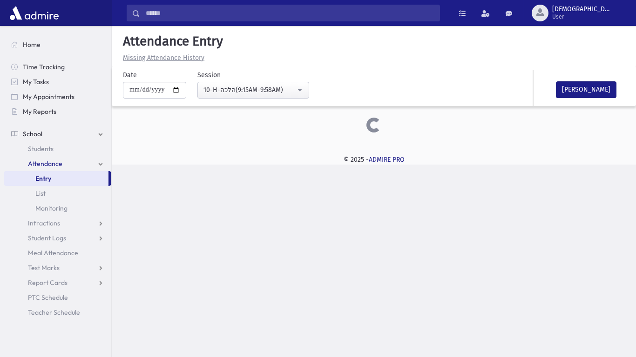 Image resolution: width=636 pixels, height=357 pixels. I want to click on a: Home, so click(57, 45).